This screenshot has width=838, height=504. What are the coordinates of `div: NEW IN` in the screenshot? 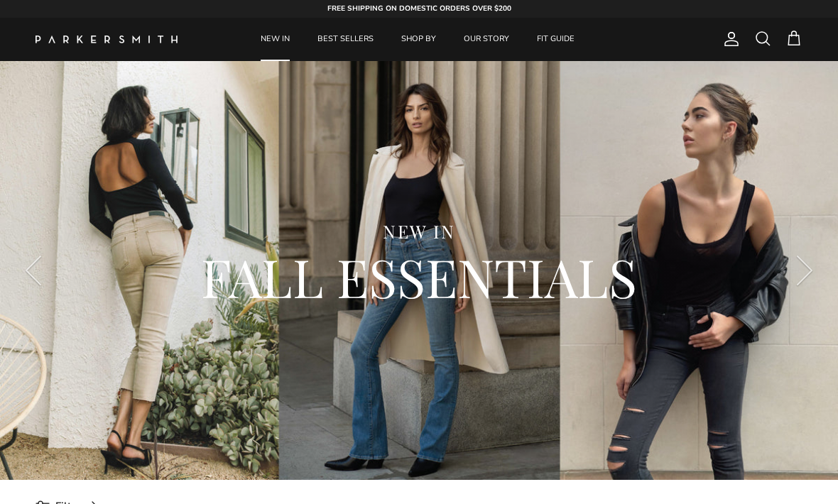 It's located at (419, 231).